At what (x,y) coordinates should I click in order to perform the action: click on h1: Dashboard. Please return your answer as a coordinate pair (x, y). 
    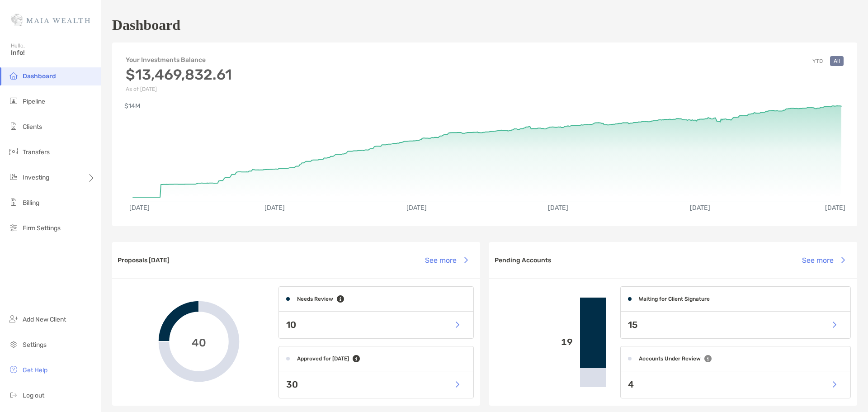
    Looking at the image, I should click on (146, 25).